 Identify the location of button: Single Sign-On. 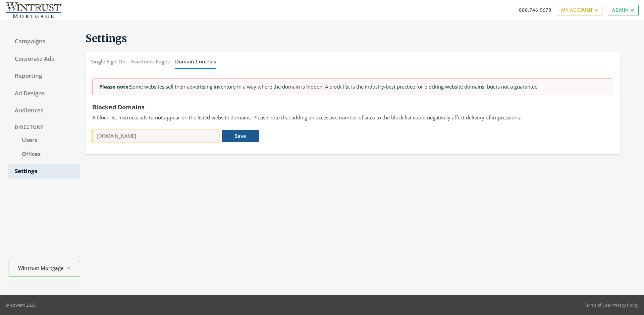
(108, 61).